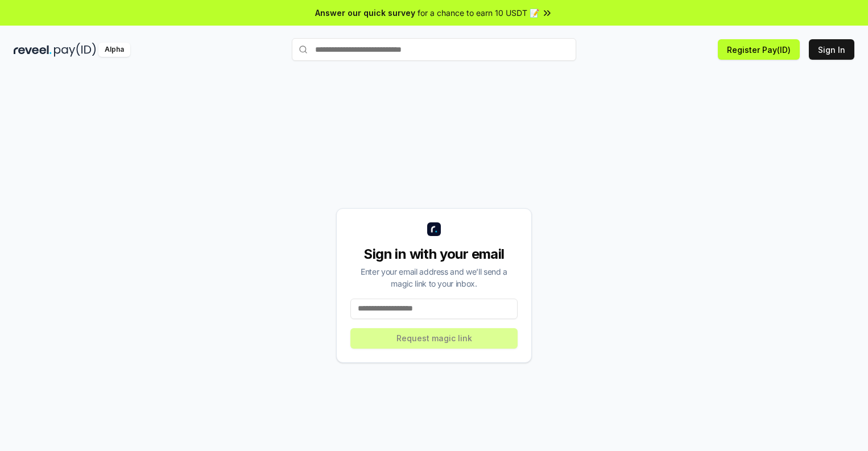 This screenshot has width=868, height=451. Describe the element at coordinates (33, 49) in the screenshot. I see `img: reveel_dark` at that location.